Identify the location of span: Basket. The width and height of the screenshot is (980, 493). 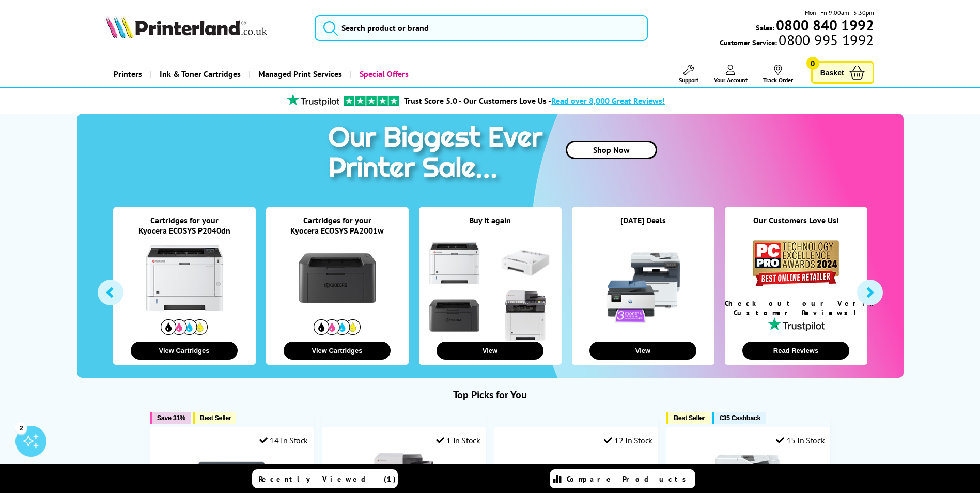
(832, 73).